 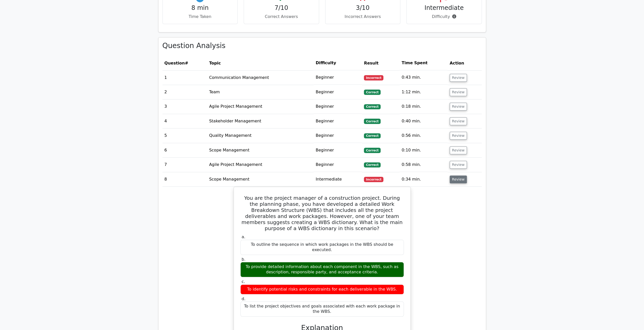 I want to click on th: Time Spent, so click(x=424, y=63).